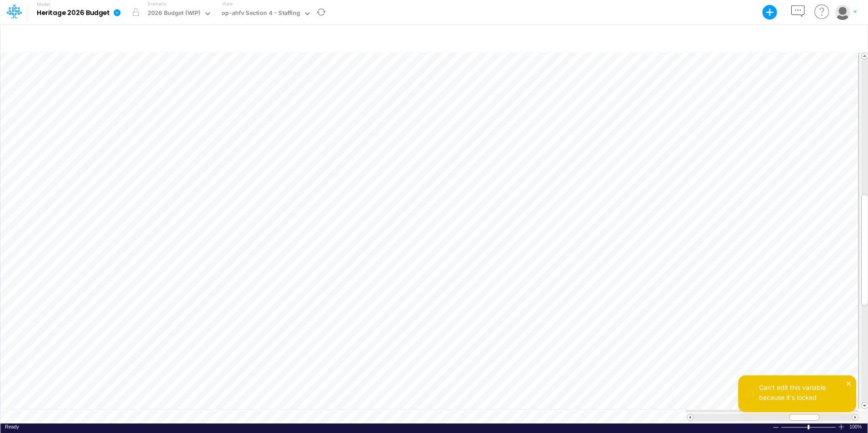 The width and height of the screenshot is (868, 433). Describe the element at coordinates (841, 427) in the screenshot. I see `div: Zoom In` at that location.